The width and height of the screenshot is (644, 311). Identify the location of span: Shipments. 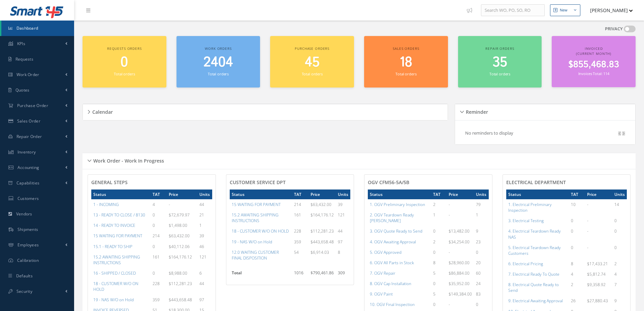
(28, 229).